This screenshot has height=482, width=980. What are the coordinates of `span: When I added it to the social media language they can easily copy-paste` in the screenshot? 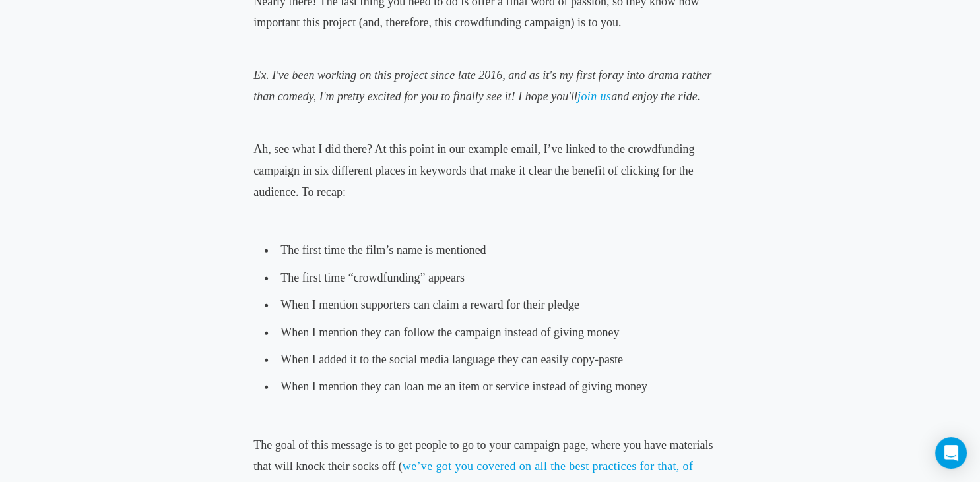 It's located at (451, 360).